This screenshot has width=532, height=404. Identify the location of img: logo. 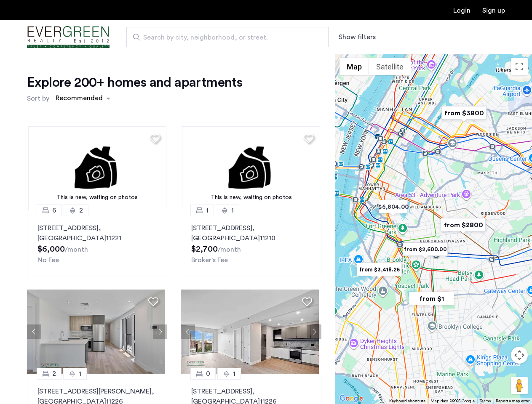
(68, 37).